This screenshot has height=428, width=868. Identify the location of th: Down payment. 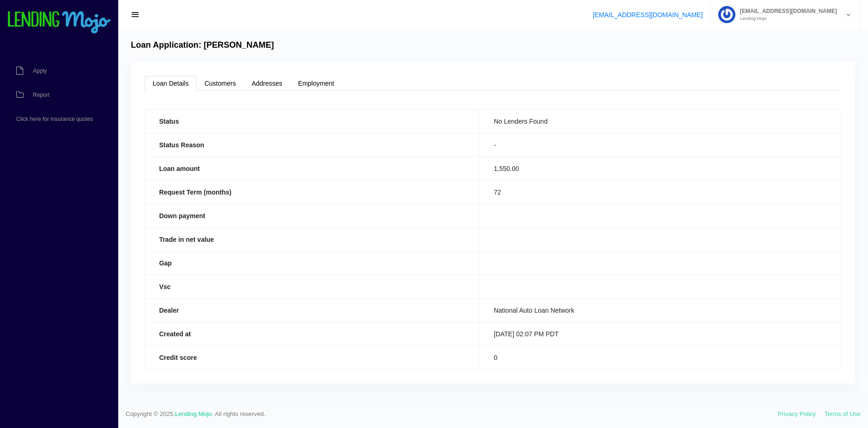
(313, 215).